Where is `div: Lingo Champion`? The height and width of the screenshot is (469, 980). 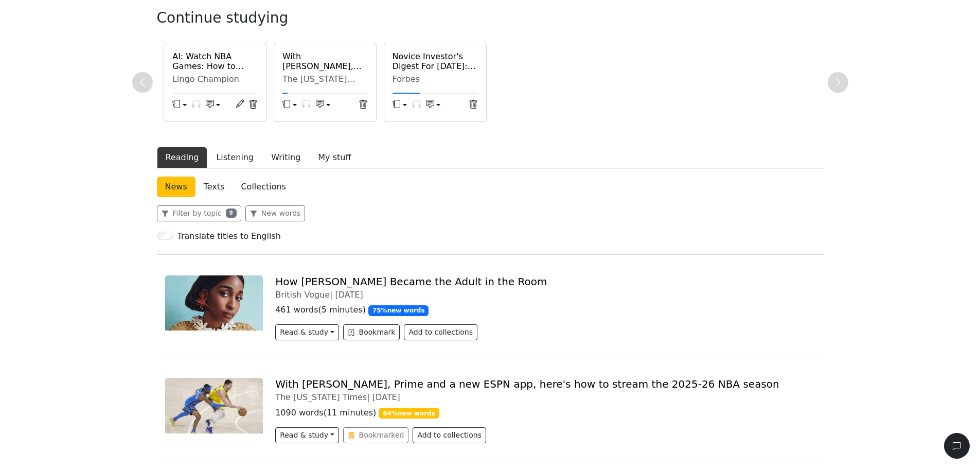
div: Lingo Champion is located at coordinates (215, 79).